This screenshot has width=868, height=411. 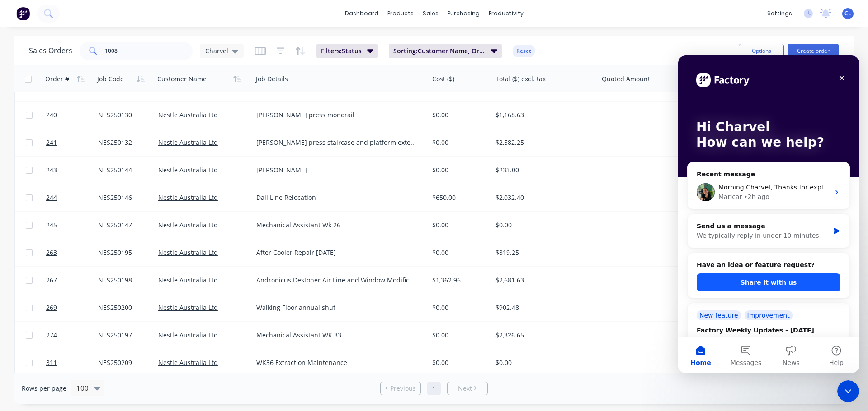 I want to click on span: Morning Charvel, Thanks for explaining the concern you’re currently having in detail. I’ll give y..., so click(x=310, y=132).